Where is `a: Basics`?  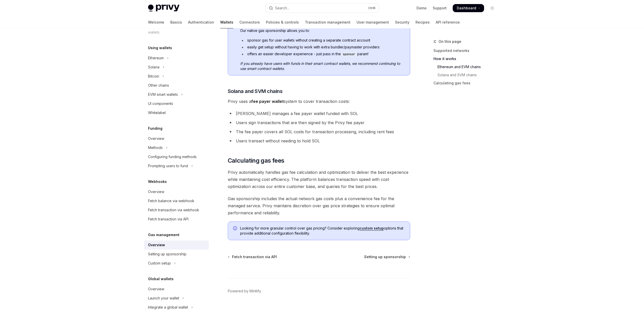
a: Basics is located at coordinates (176, 22).